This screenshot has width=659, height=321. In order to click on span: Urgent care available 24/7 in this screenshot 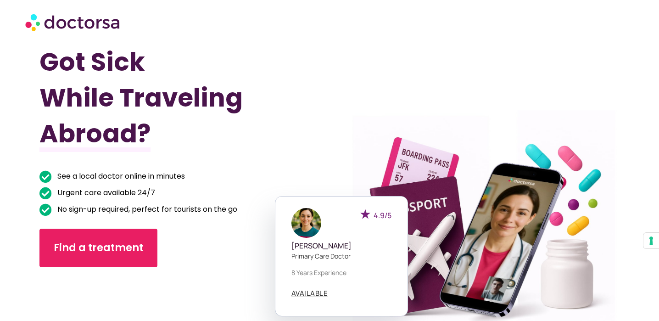, I will do `click(105, 193)`.